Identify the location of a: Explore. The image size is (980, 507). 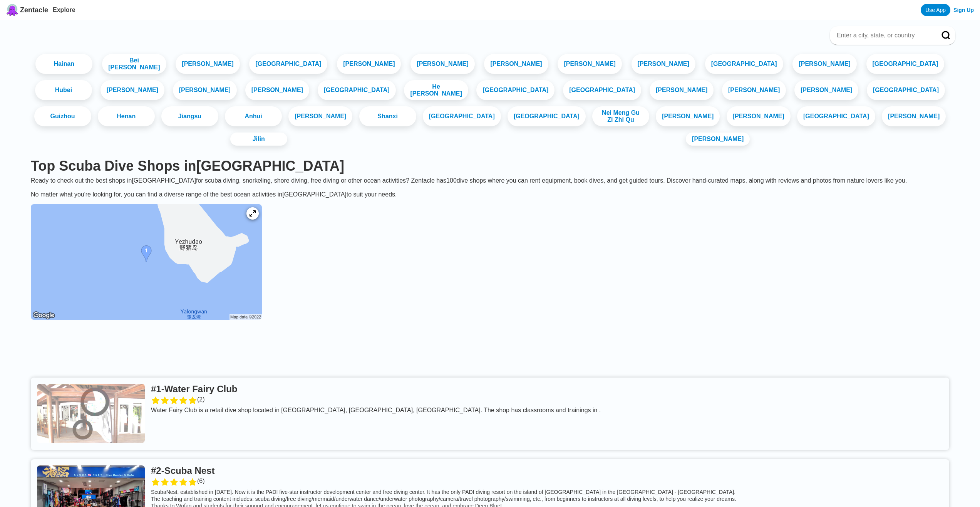
(64, 10).